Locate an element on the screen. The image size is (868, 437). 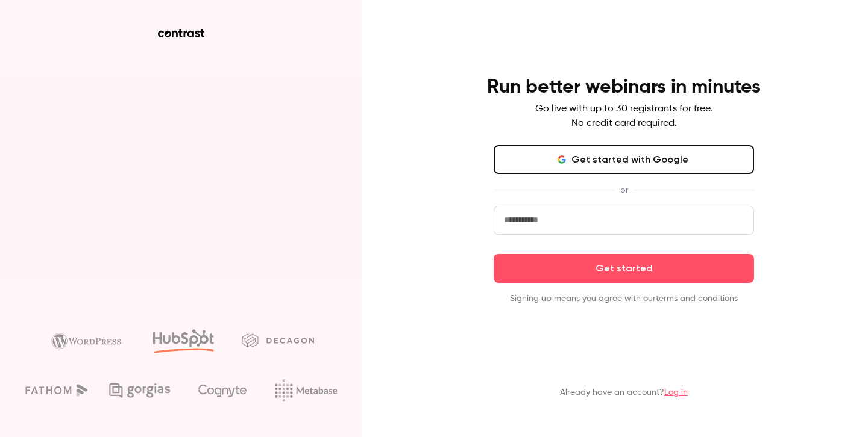
p: Already have an account? is located at coordinates (623, 393).